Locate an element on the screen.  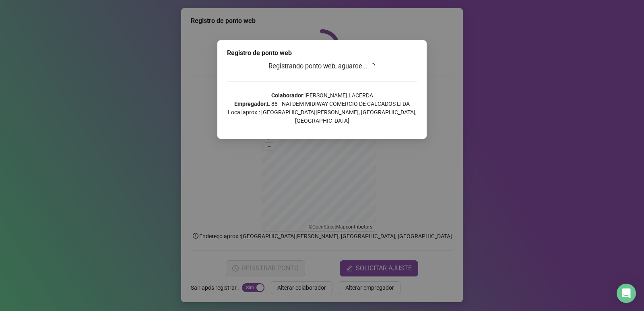
strong: Empregador is located at coordinates (250, 104).